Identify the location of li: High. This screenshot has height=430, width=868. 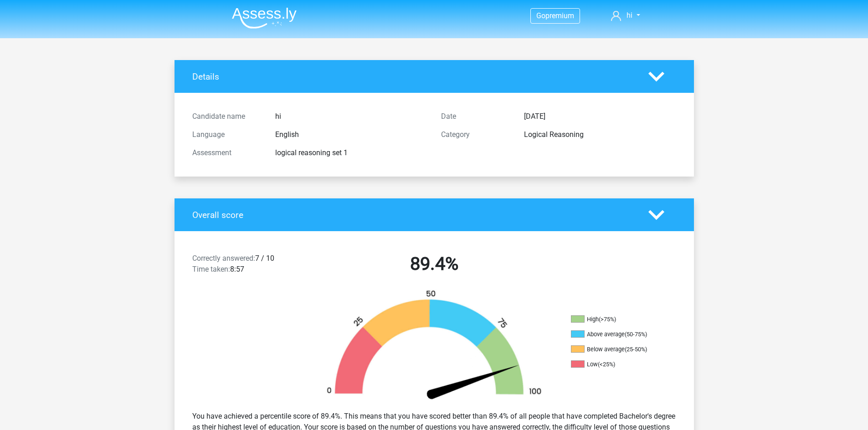
(617, 319).